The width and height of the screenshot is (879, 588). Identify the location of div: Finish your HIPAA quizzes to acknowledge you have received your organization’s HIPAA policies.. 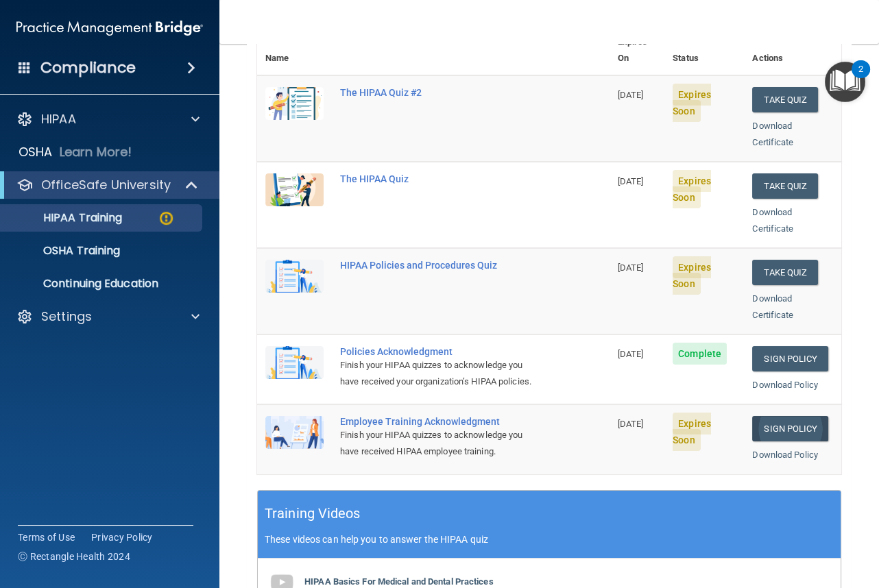
(440, 374).